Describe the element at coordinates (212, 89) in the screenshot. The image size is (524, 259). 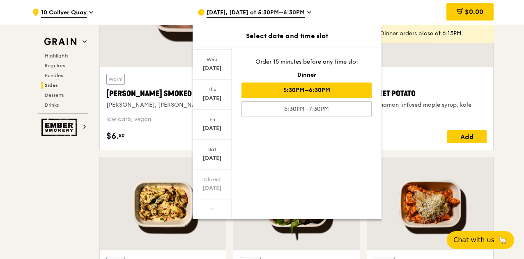
I see `div: Thu` at that location.